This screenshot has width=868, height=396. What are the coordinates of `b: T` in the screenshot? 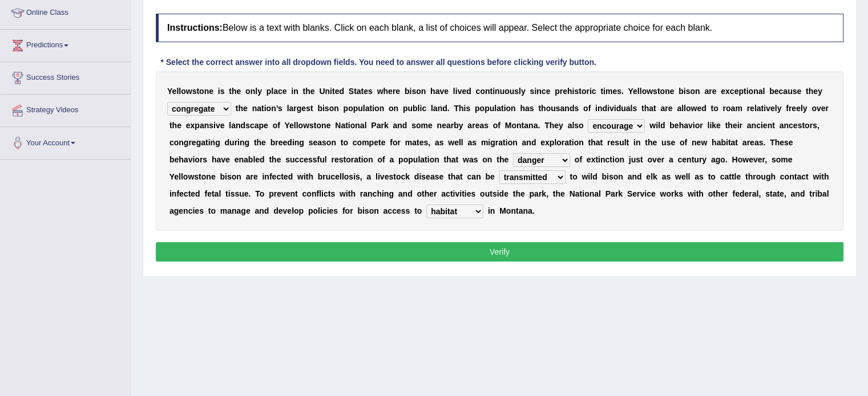 It's located at (456, 108).